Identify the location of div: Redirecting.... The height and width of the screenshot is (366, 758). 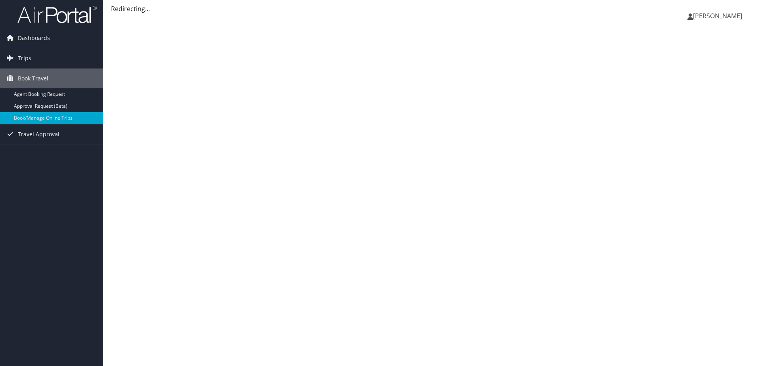
(430, 9).